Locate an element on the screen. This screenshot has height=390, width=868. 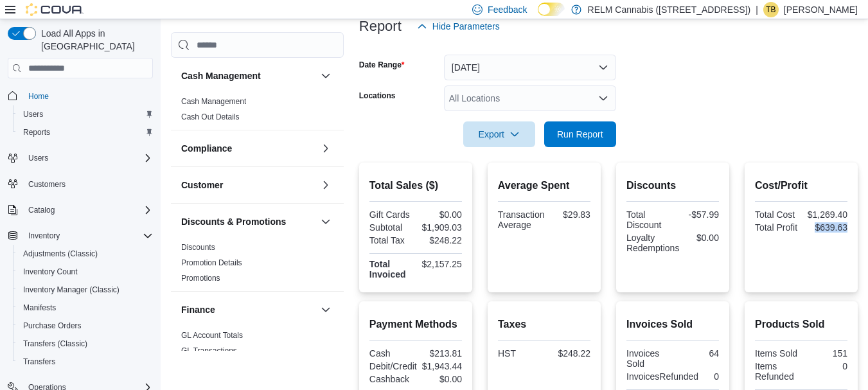
label: Date Range is located at coordinates (382, 65).